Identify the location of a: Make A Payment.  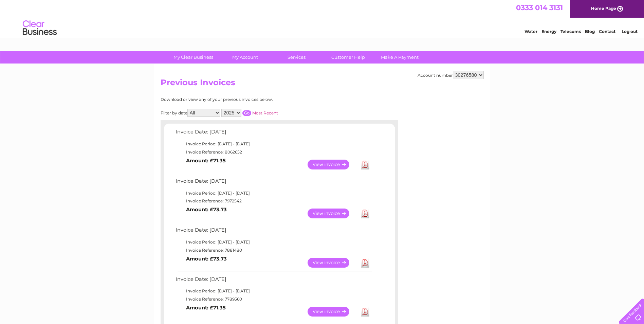
(399, 57).